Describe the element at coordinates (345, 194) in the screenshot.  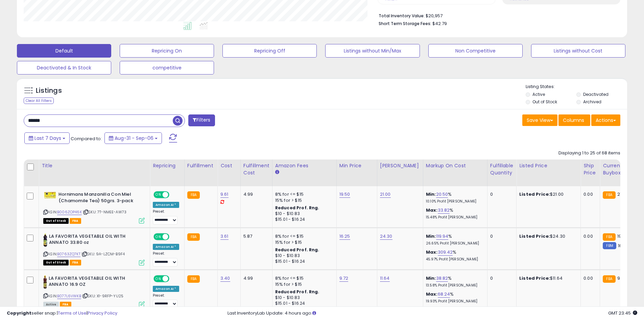
I see `a: 19.50` at that location.